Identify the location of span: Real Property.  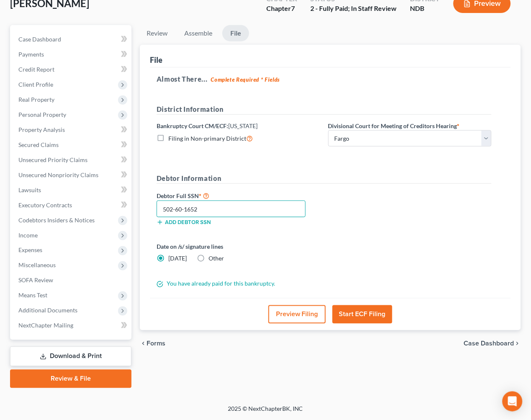
(36, 99).